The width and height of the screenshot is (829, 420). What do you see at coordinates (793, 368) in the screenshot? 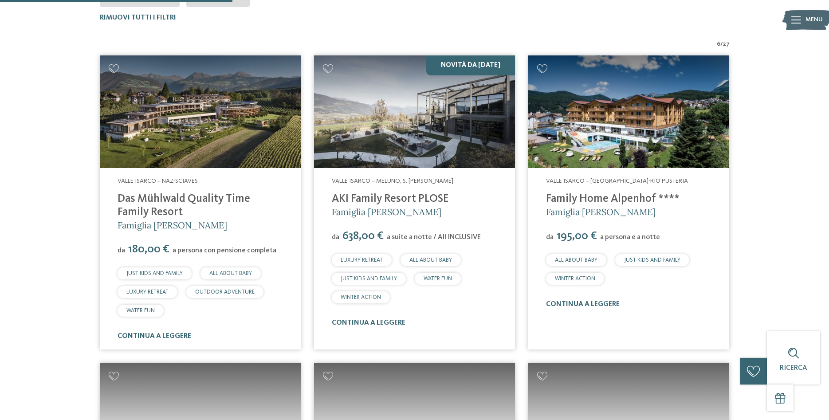
I see `span: Ricerca` at bounding box center [793, 368].